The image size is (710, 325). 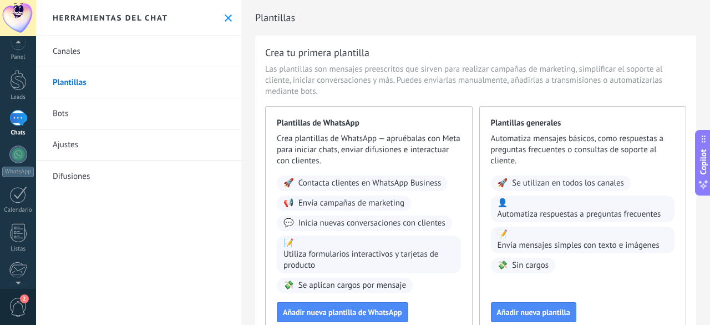 I want to click on span: Añadir nueva plantilla de WhatsApp, so click(x=342, y=312).